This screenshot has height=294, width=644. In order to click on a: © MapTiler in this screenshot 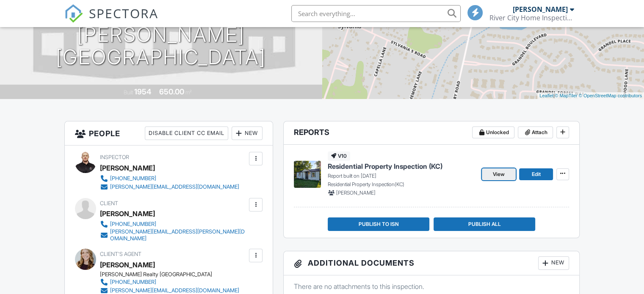, I will do `click(566, 95)`.